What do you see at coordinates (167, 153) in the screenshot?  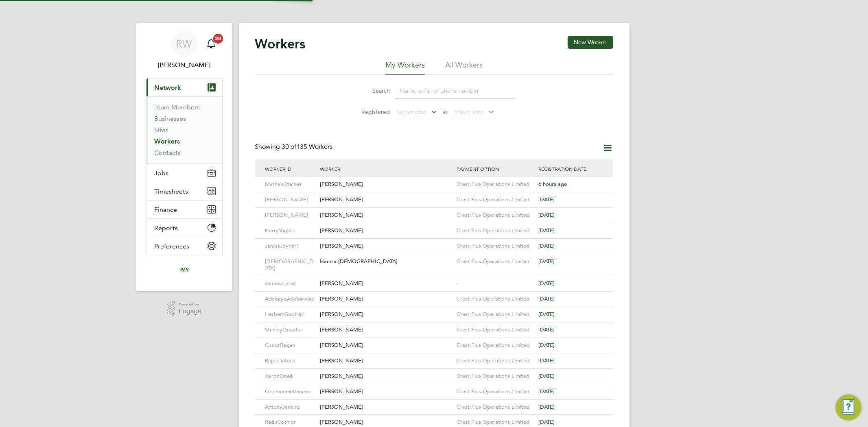 I see `a: Contacts` at bounding box center [167, 153].